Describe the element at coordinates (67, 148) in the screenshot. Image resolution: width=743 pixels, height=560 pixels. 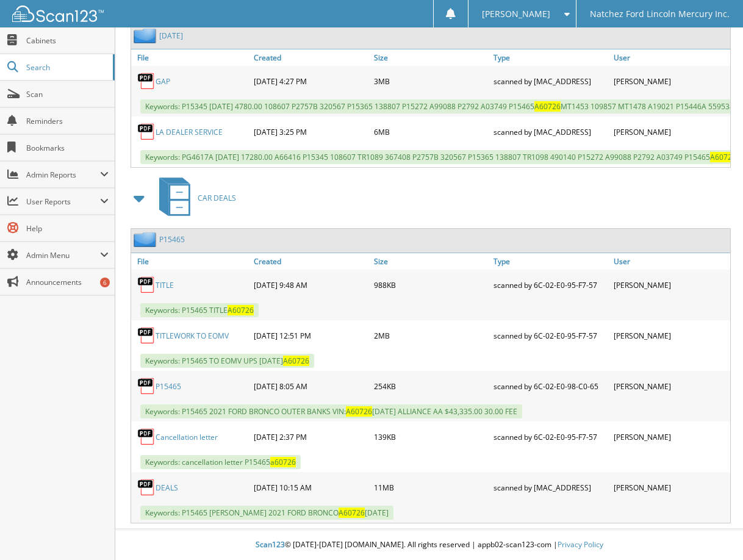
I see `span: Bookmarks` at that location.